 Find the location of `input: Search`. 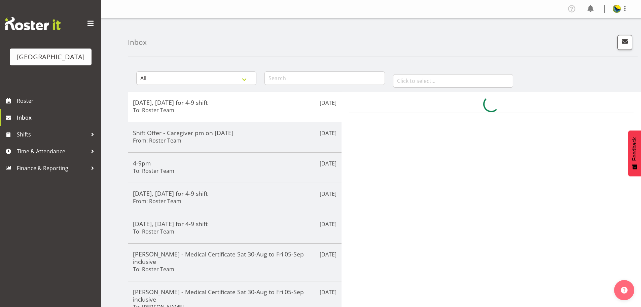

input: Search is located at coordinates (325, 78).